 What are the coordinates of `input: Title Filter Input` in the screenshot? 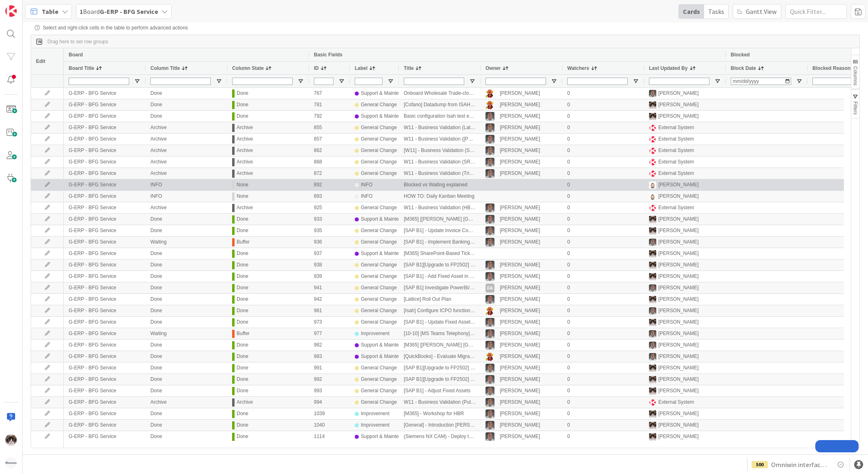 It's located at (434, 81).